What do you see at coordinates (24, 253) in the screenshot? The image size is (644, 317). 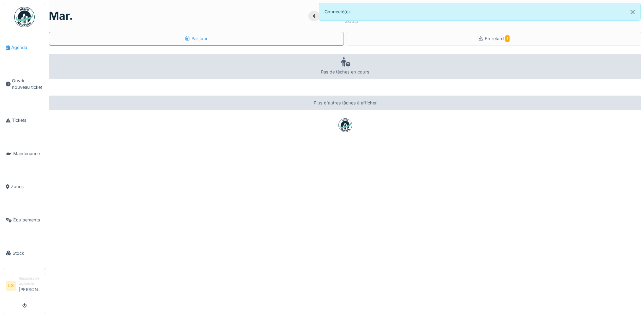 I see `a: Stock` at bounding box center [24, 253].